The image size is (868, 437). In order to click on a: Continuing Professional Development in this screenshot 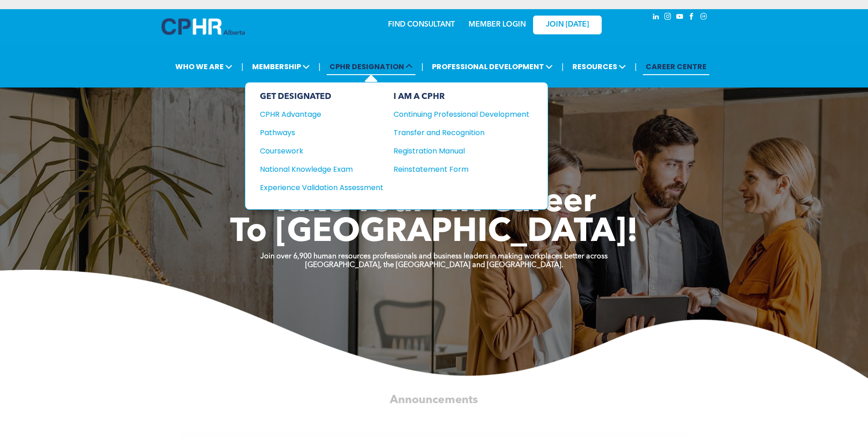, I will do `click(461, 114)`.